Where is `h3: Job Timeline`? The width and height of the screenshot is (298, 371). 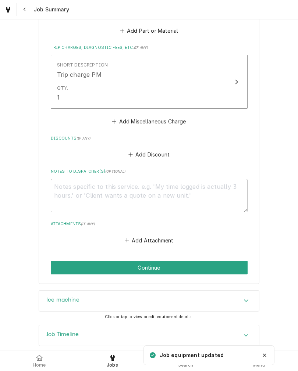 h3: Job Timeline is located at coordinates (62, 334).